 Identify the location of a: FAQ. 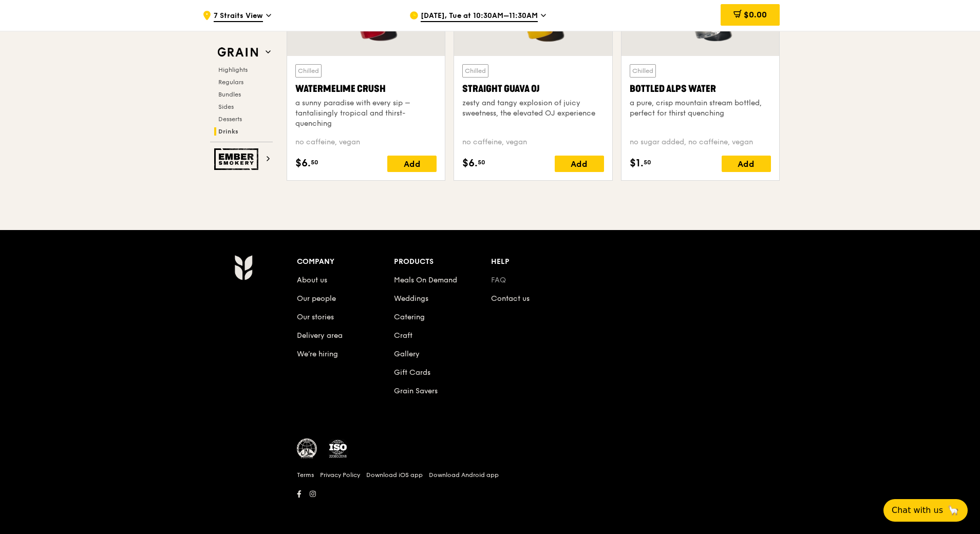
(498, 280).